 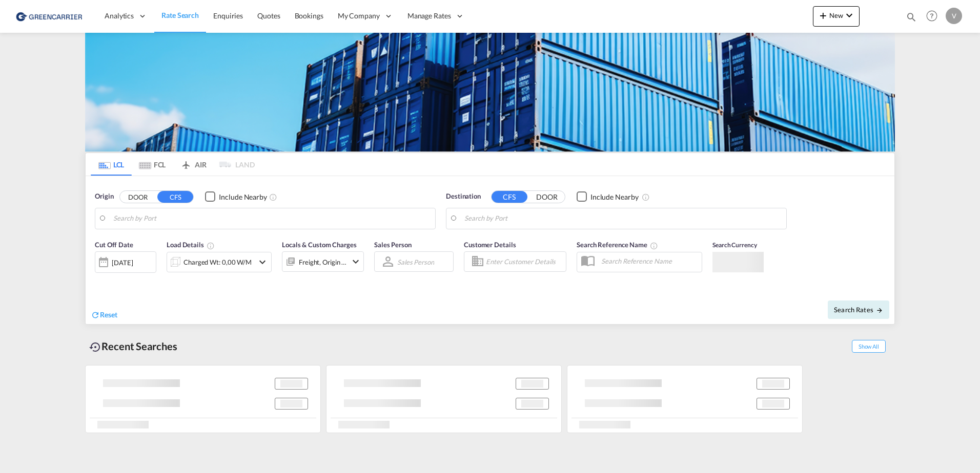 I want to click on input: Search Reference Name, so click(x=649, y=261).